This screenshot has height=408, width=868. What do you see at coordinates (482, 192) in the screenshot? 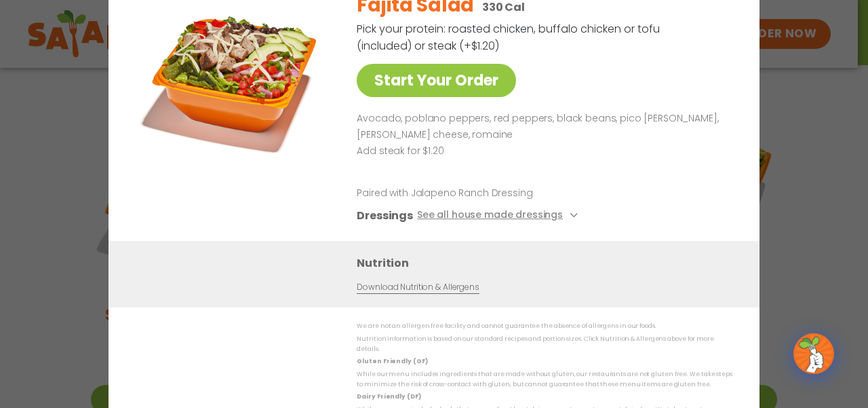
I see `p: Paired with Jalapeno Ranch Dressing` at bounding box center [482, 192].